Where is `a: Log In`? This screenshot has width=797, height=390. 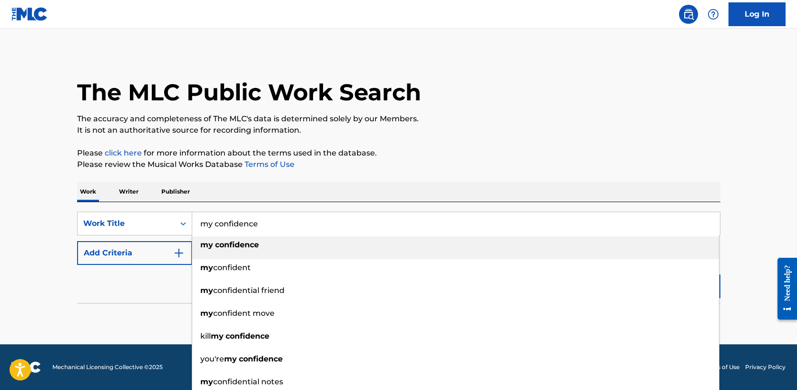
a: Log In is located at coordinates (757, 14).